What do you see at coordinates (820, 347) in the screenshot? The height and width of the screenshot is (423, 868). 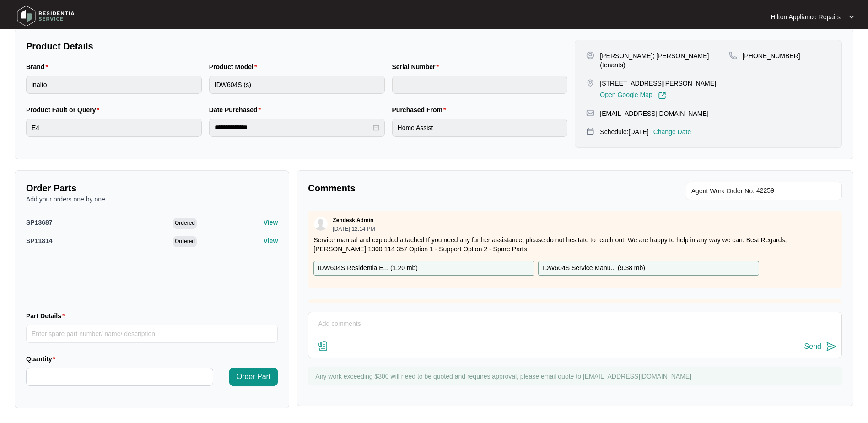 I see `button: Send` at bounding box center [820, 347].